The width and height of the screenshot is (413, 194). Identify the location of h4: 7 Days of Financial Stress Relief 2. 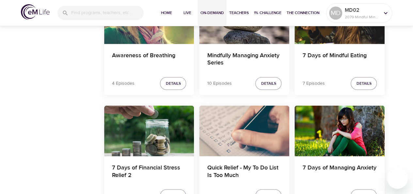
(149, 172).